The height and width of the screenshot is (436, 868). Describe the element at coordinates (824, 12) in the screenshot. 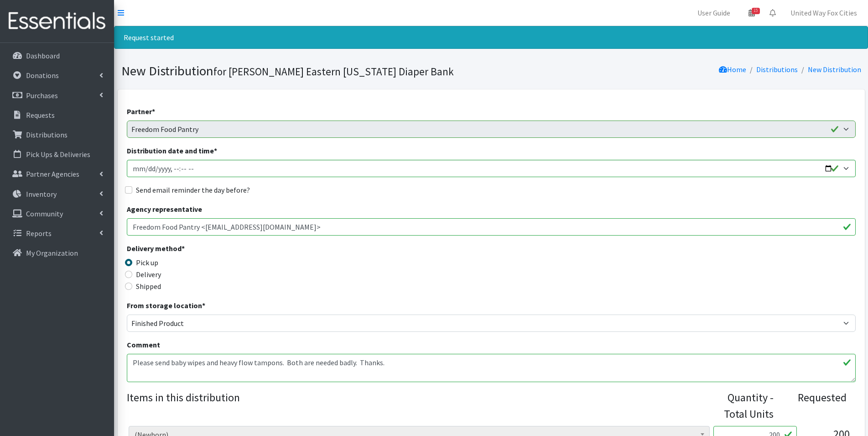

I see `a: United Way Fox Cities` at that location.